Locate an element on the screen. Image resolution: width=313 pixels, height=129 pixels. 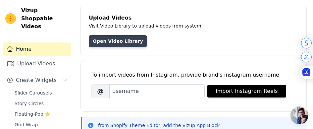
a: Story Circles is located at coordinates (41, 103).